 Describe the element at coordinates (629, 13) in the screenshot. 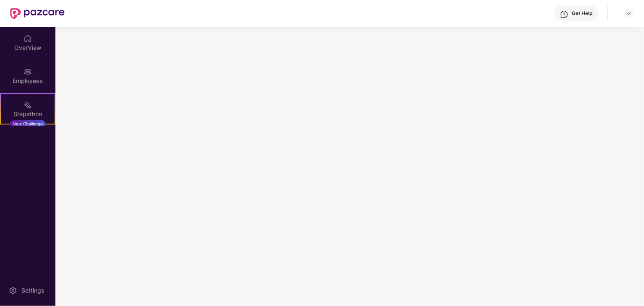

I see `img: svg+xml;base64,PHN2ZyBpZD0iRHJvcGRvd24tMzJ4MzIiIHhtbG5zPSJodHRwOi8vd3d3LnczLm9yZy8yMDAwL3N2ZyIgd2...` at that location.